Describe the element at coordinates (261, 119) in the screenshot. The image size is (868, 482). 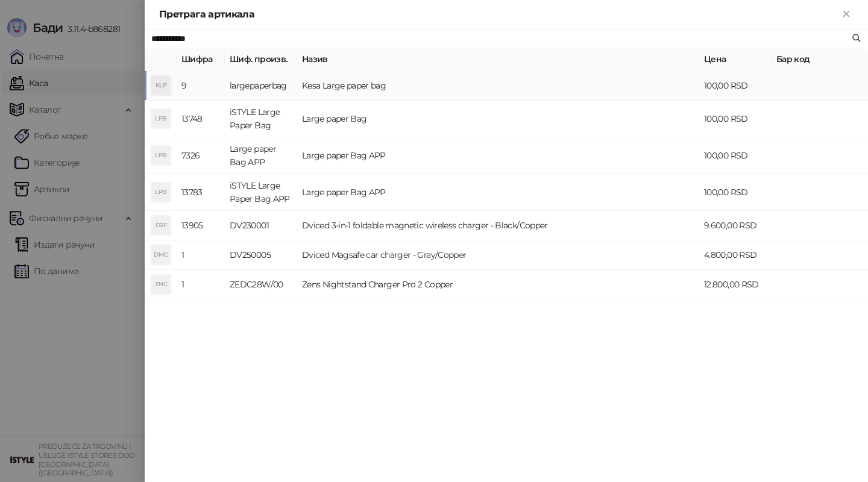
I see `td: iSTYLE Large Paper Bag` at that location.